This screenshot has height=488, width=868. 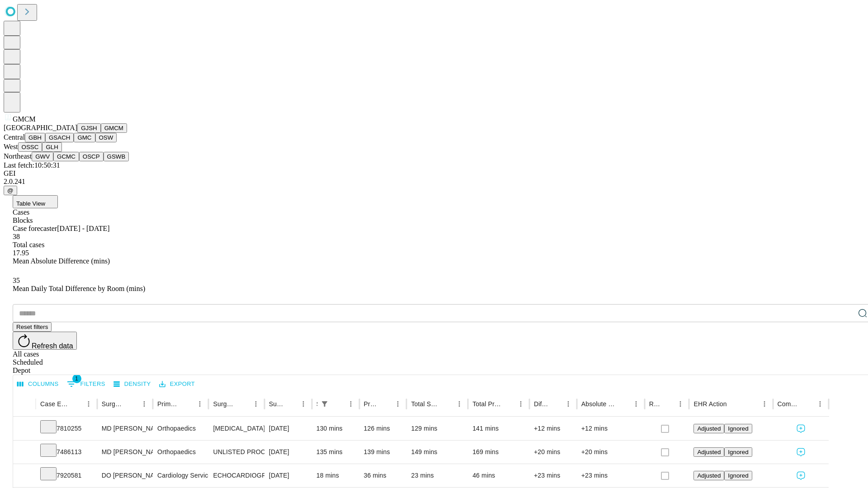 I want to click on button: Table View, so click(x=35, y=202).